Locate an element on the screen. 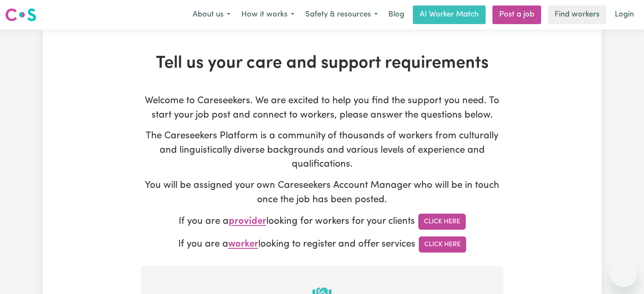 This screenshot has height=294, width=644. p: Welcome to Careseekers. We are excited to help you find the support you need. To start your job p... is located at coordinates (322, 108).